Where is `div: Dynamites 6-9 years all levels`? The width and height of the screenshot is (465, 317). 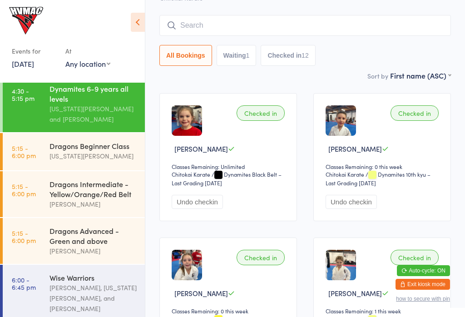
div: Dynamites 6-9 years all levels is located at coordinates (93, 94).